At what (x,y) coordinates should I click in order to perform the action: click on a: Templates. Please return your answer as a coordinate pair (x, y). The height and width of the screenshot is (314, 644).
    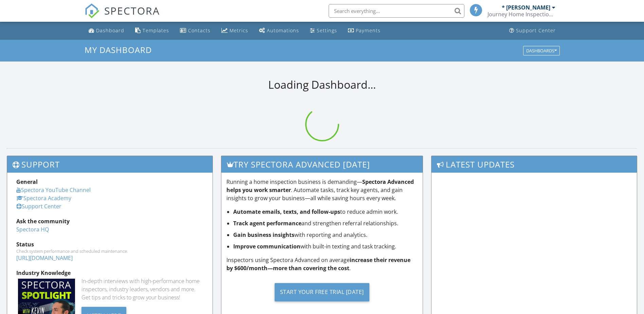
    Looking at the image, I should click on (152, 30).